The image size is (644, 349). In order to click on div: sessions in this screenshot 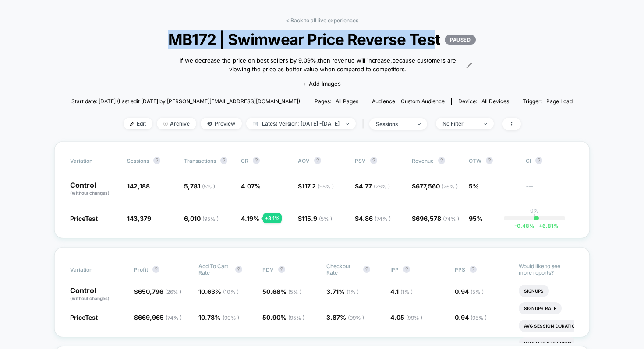, I will do `click(394, 124)`.